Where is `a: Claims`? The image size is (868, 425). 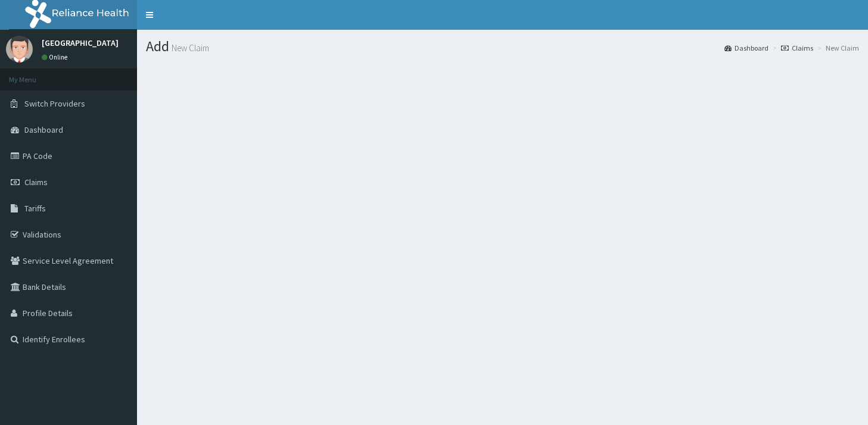
a: Claims is located at coordinates (797, 48).